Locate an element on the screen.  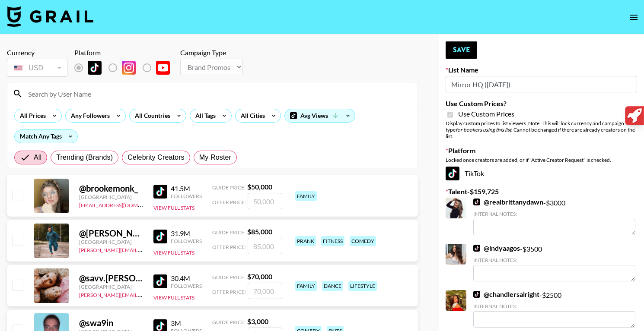
input: 50,000 is located at coordinates (265, 201).